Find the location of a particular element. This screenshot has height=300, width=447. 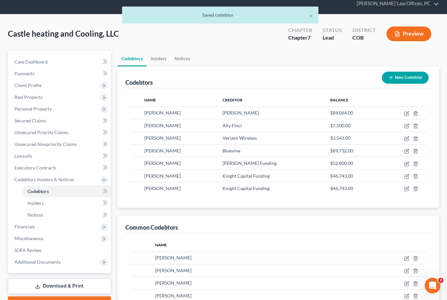

span: $84,064.00 is located at coordinates (341, 112).